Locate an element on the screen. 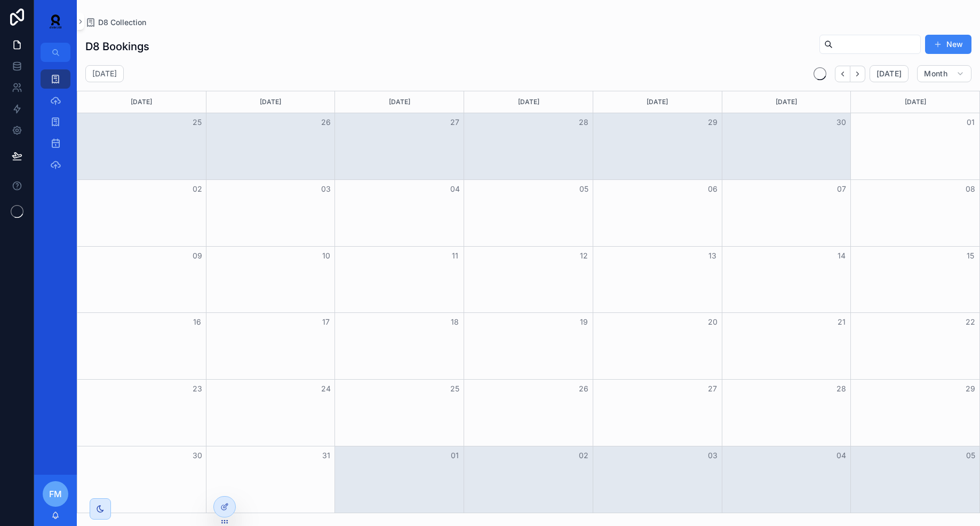  button: 18 is located at coordinates (455, 322).